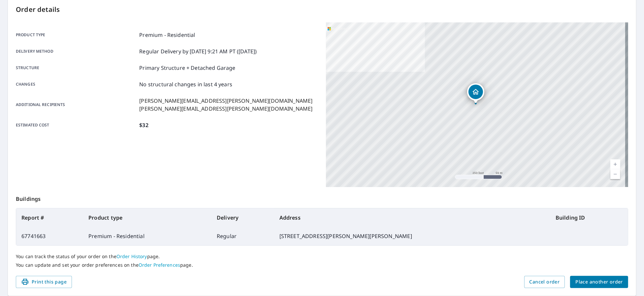 This screenshot has height=296, width=644. I want to click on p: Order details, so click(322, 10).